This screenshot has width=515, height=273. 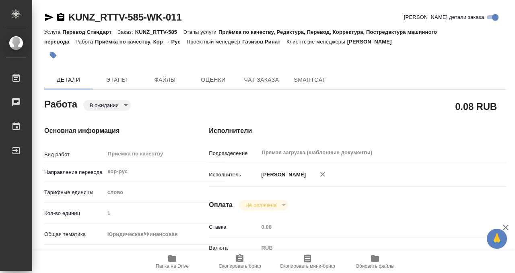 What do you see at coordinates (126, 32) in the screenshot?
I see `p: Заказ:` at bounding box center [126, 32].